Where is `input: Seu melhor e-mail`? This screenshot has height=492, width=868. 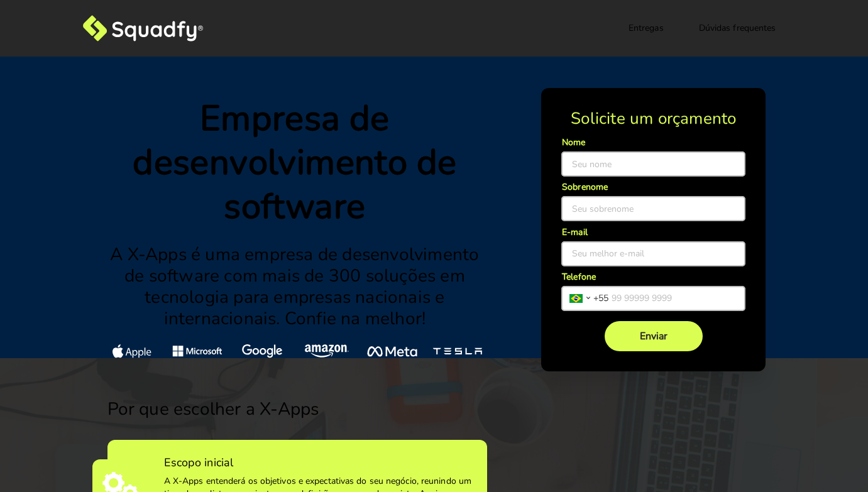
input: Seu melhor e-mail is located at coordinates (653, 254).